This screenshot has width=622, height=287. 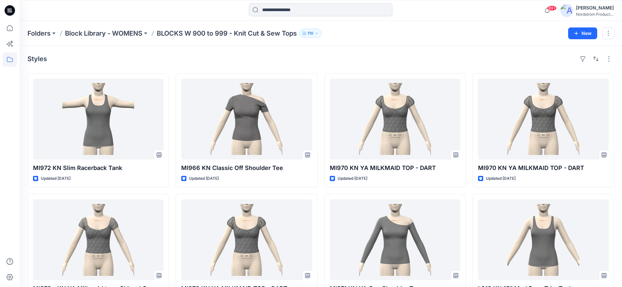 What do you see at coordinates (310, 33) in the screenshot?
I see `p: 110` at bounding box center [310, 33].